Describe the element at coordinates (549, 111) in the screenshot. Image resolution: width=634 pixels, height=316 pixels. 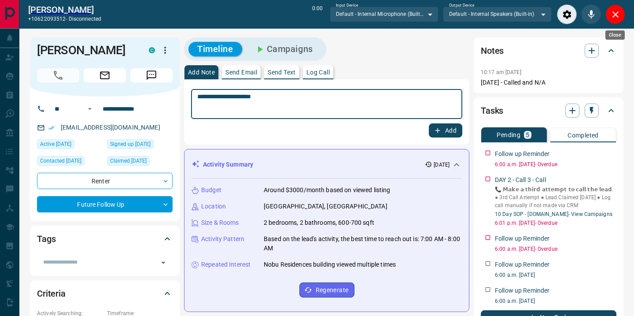
I see `div: Tasks` at that location.